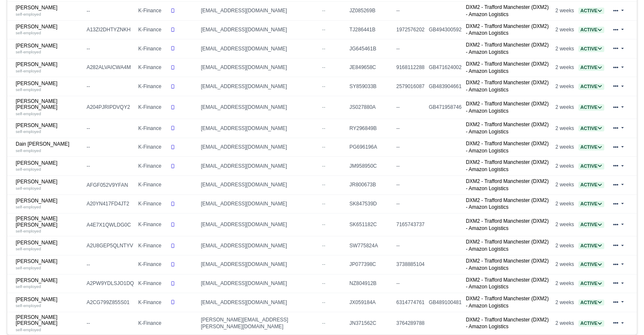 The height and width of the screenshot is (335, 644). What do you see at coordinates (411, 264) in the screenshot?
I see `td: 3738885104` at bounding box center [411, 264].